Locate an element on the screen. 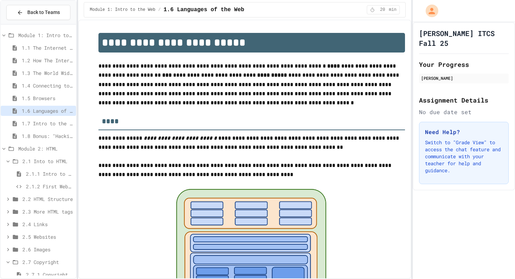 Image resolution: width=515 pixels, height=279 pixels. span: 1.1 The Internet and its Impact on Society is located at coordinates (47, 48).